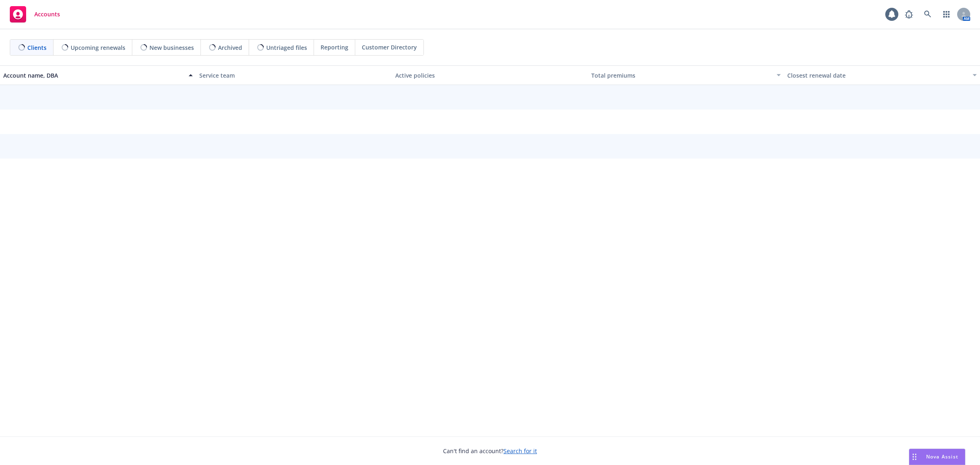  I want to click on a: Search, so click(928, 14).